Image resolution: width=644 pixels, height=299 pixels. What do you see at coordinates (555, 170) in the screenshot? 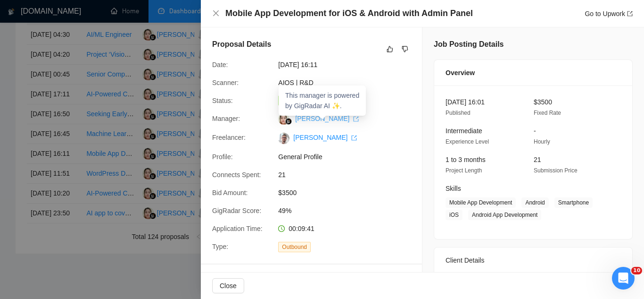
I see `span: Submission Price` at bounding box center [555, 170].